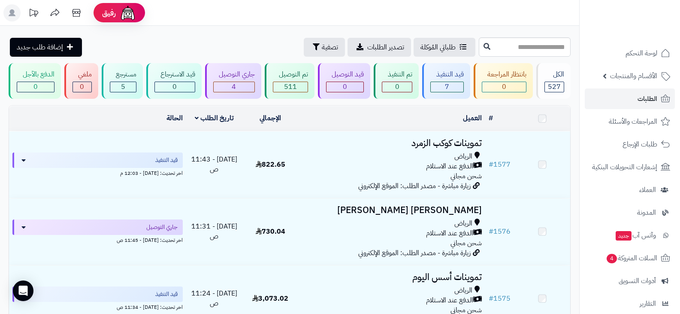  What do you see at coordinates (630, 99) in the screenshot?
I see `a: الطلبات` at bounding box center [630, 99].